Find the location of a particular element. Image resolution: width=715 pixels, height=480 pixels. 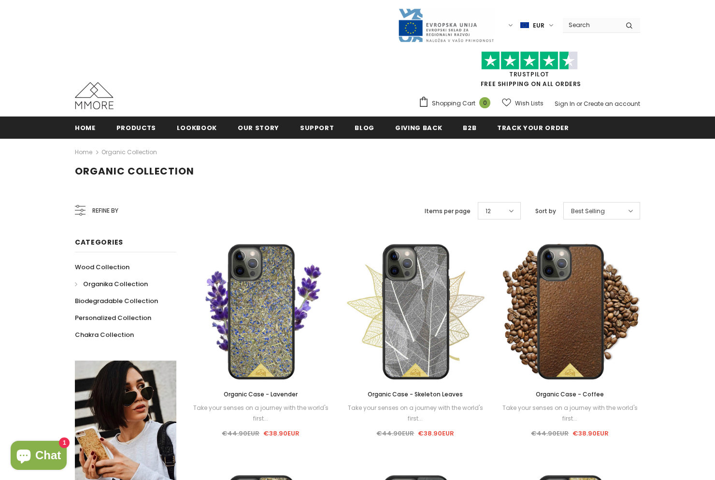

a: Blog is located at coordinates (364, 127).